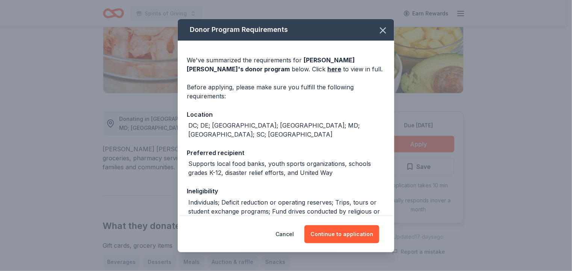 This screenshot has height=271, width=572. What do you see at coordinates (285, 235) in the screenshot?
I see `button: Cancel` at bounding box center [285, 235].